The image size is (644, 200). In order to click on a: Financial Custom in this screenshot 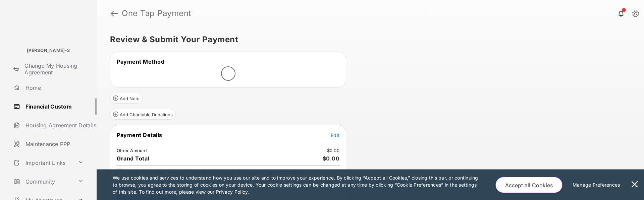, I will do `click(54, 107)`.